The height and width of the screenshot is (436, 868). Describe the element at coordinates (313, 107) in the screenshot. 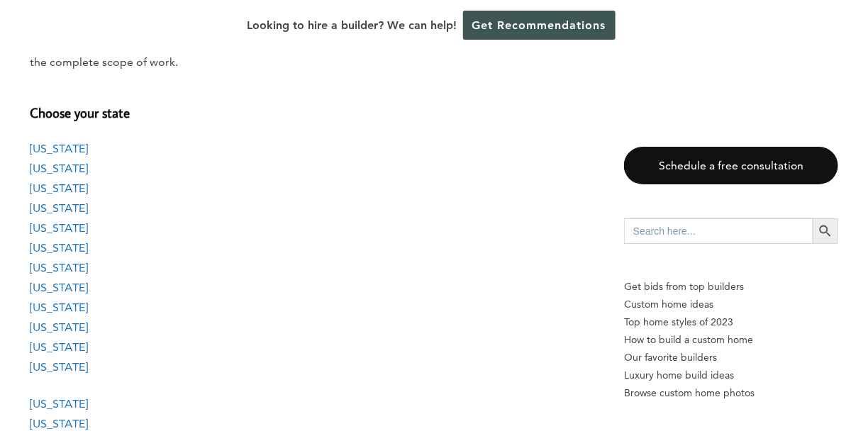

I see `h4: Choose your state` at that location.